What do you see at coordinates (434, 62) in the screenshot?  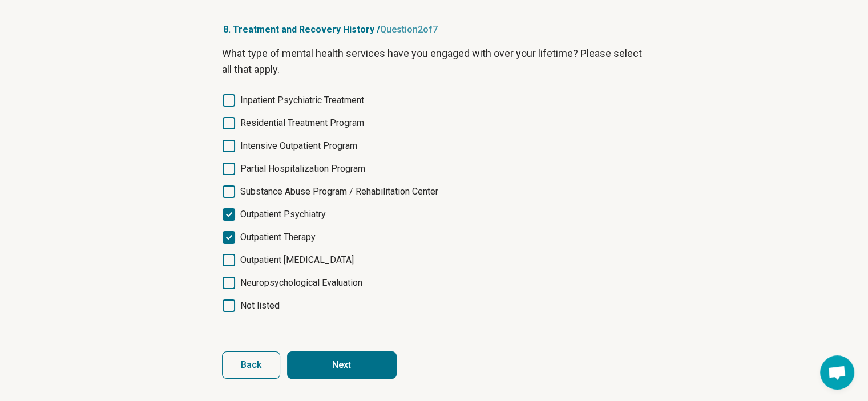 I see `p: What type of mental health services have you engaged with over your lifetime? Please select all t...` at bounding box center [434, 62].